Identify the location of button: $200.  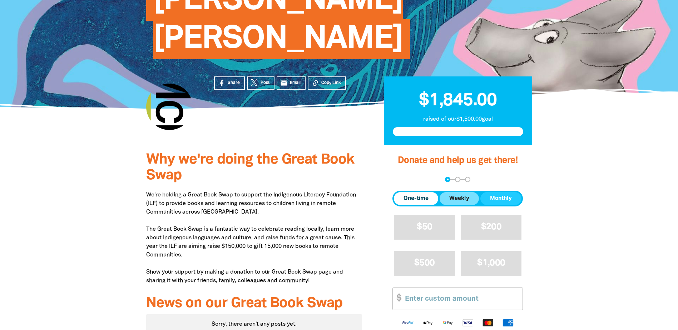
(491, 227).